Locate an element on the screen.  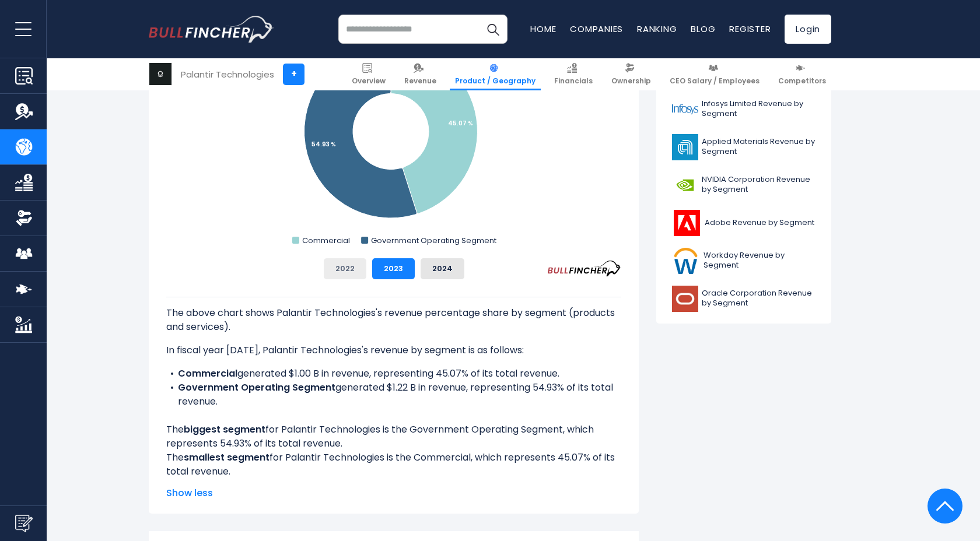
span: NVIDIA Corporation Revenue by Segment is located at coordinates (758, 185).